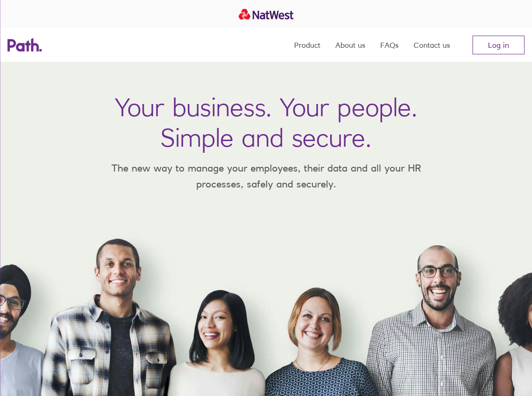 This screenshot has width=532, height=396. What do you see at coordinates (307, 45) in the screenshot?
I see `a: Product` at bounding box center [307, 45].